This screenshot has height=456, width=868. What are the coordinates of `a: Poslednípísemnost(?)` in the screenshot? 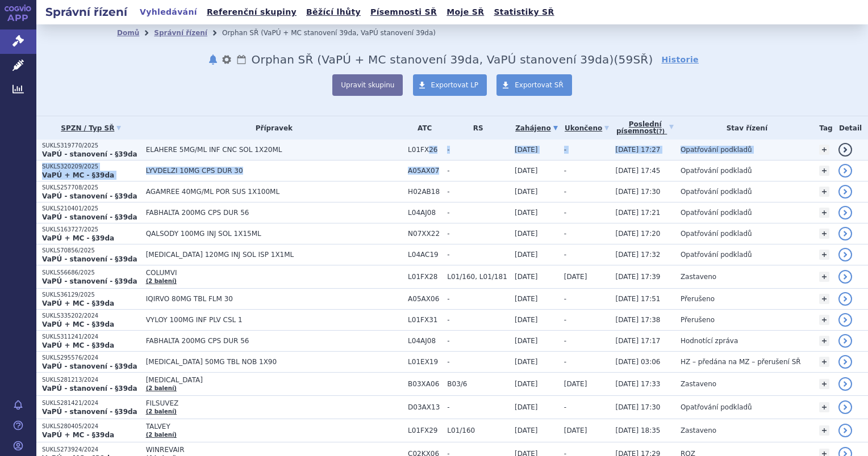 It's located at (645, 128).